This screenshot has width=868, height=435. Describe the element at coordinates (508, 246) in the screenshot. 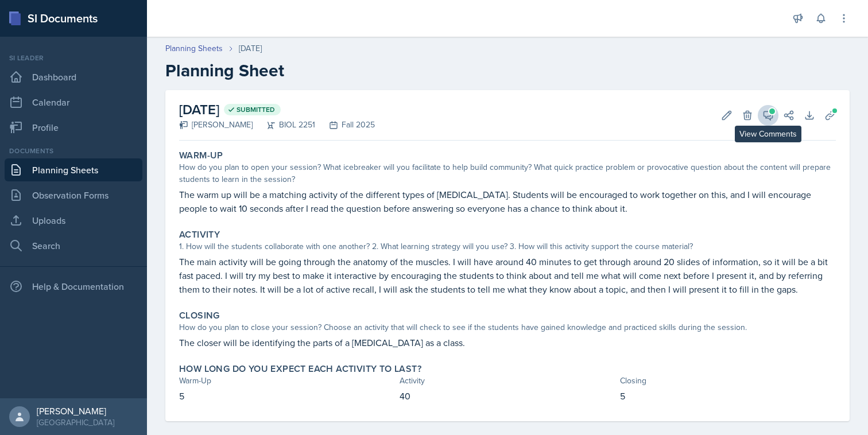

I see `div: 1. How will the students collaborate with one another? 2. What learning strategy will you use? 3....` at that location.